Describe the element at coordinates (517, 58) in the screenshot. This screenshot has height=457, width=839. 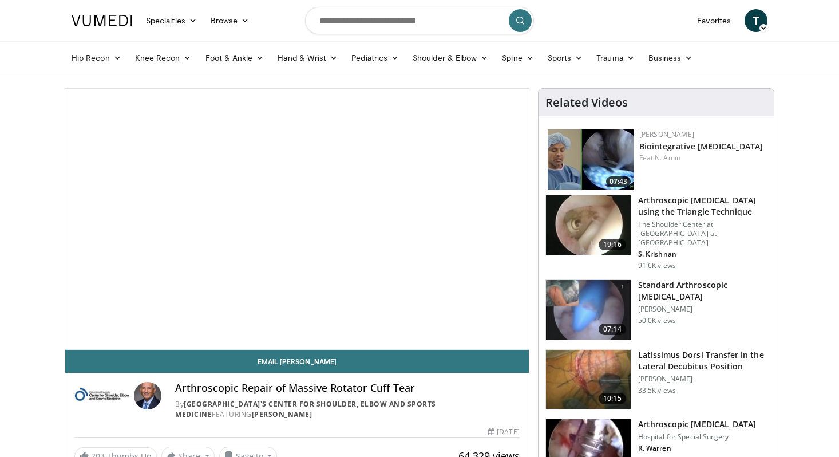
I see `a: Spine` at that location.